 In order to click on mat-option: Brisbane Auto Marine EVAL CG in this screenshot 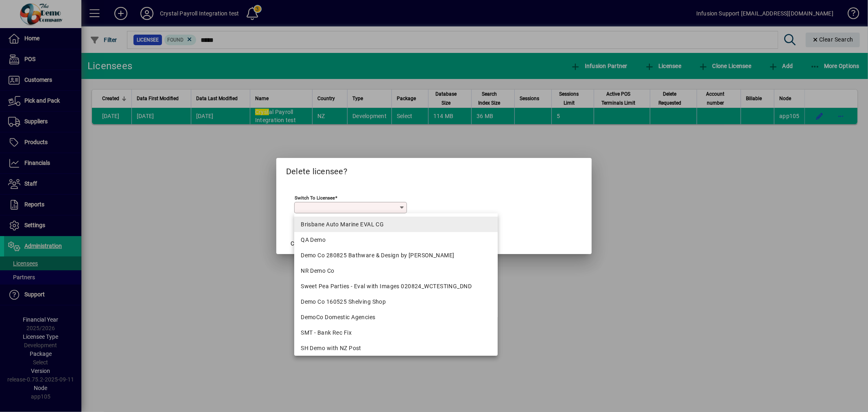, I will do `click(396, 224)`.